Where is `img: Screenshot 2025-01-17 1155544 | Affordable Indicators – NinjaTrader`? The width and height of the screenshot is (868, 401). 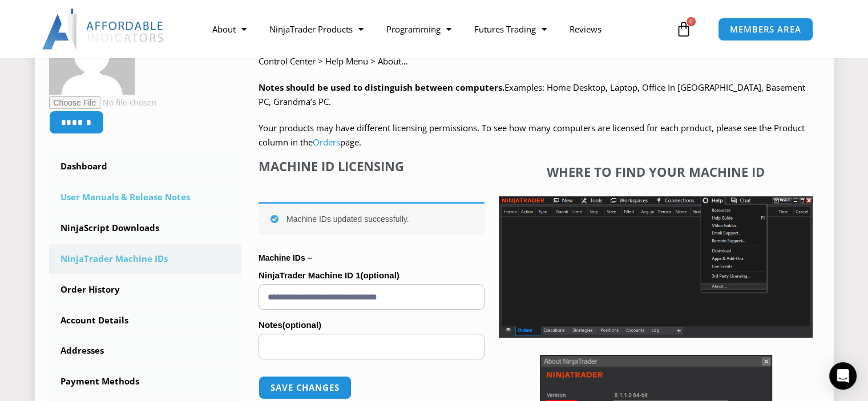
img: Screenshot 2025-01-17 1155544 | Affordable Indicators – NinjaTrader is located at coordinates (655, 267).